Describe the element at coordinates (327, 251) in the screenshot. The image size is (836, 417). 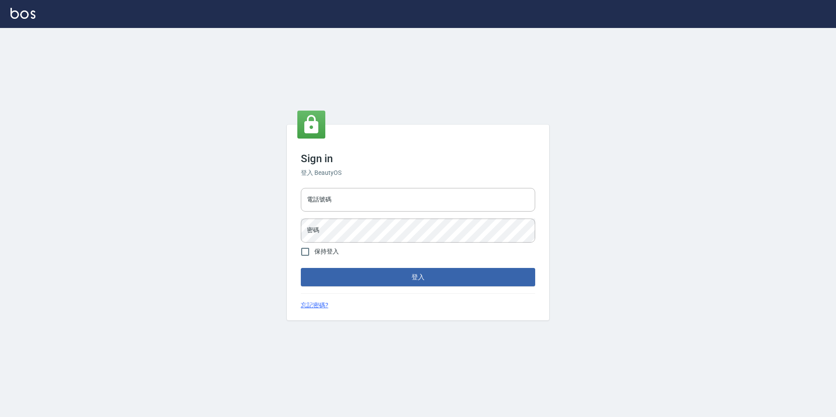
I see `span: 保持登入` at that location.